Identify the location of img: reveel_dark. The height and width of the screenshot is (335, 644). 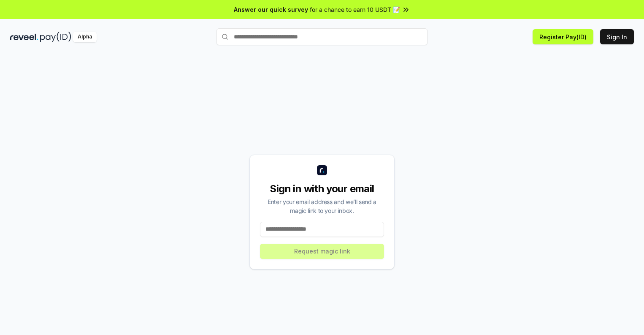
(24, 37).